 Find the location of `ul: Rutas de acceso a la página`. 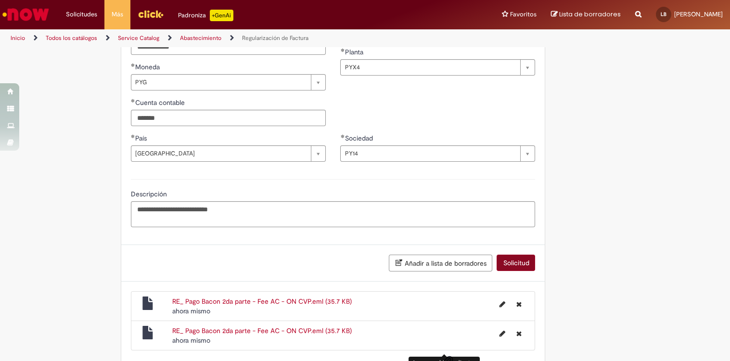

ul: Rutas de acceso a la página is located at coordinates (243, 38).